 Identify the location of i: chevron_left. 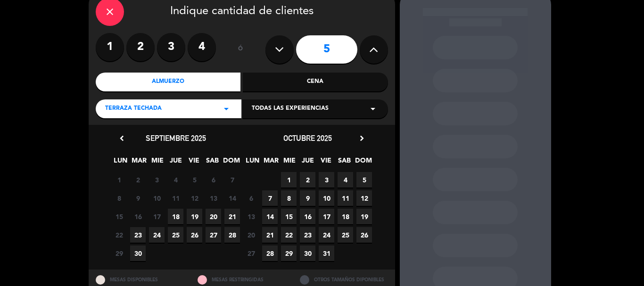
(122, 138).